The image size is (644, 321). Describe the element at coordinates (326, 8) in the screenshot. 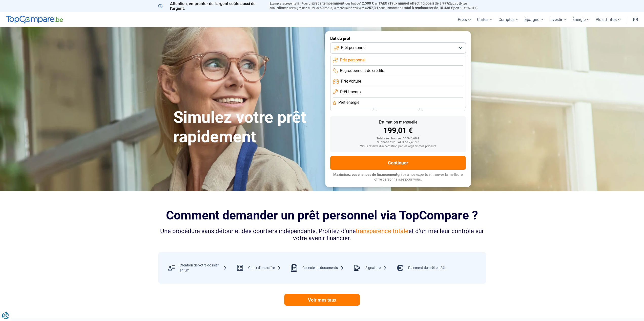

I see `span: 60 mois` at that location.